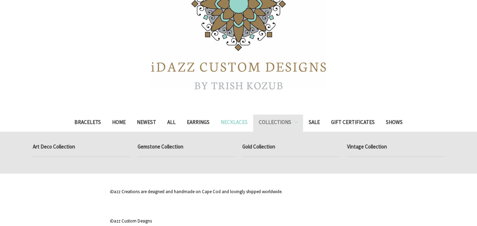  I want to click on span: iDazz Creations are designed and handmade on Cape Cod and lovingly shipped worldwide., so click(196, 191).